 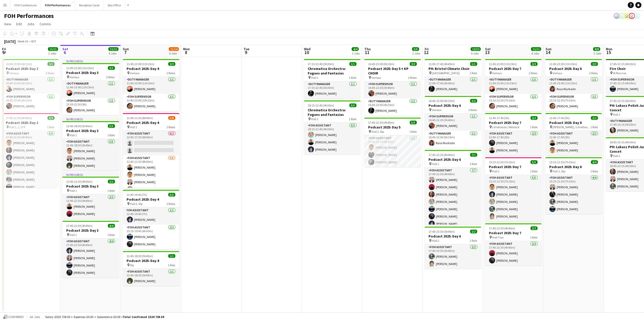 I want to click on app-job-card: 17:45-22:30 (4h45m)7/7Podcast 2025: Day 6 Hall 11 RoleFOH Assistant7/717:45-22:30 (4h45m)[PERSON_..., so click(x=453, y=187).